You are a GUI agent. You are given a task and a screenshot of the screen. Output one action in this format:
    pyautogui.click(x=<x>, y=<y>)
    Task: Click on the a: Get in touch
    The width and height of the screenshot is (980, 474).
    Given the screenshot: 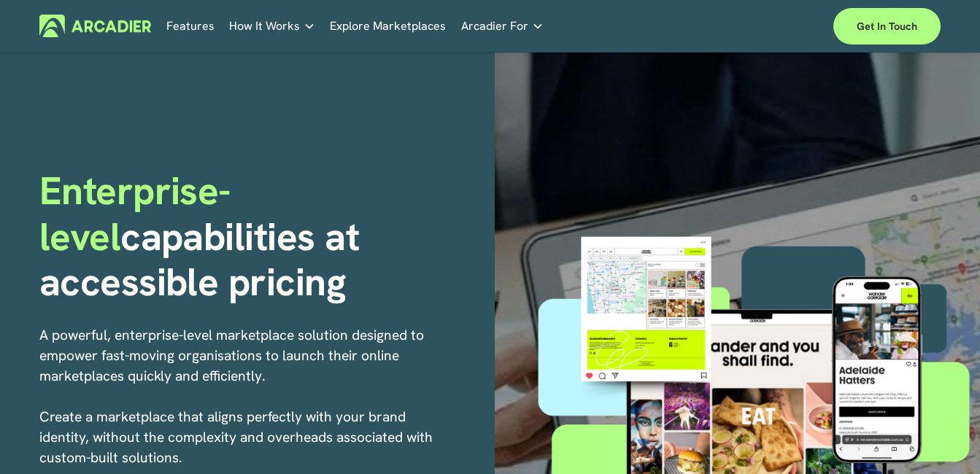 What is the action you would take?
    pyautogui.click(x=887, y=27)
    